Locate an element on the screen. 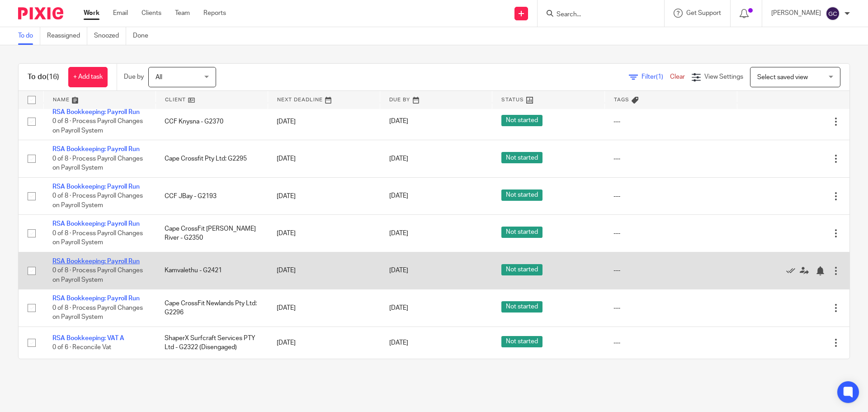 This screenshot has width=868, height=412. input: Search is located at coordinates (596, 15).